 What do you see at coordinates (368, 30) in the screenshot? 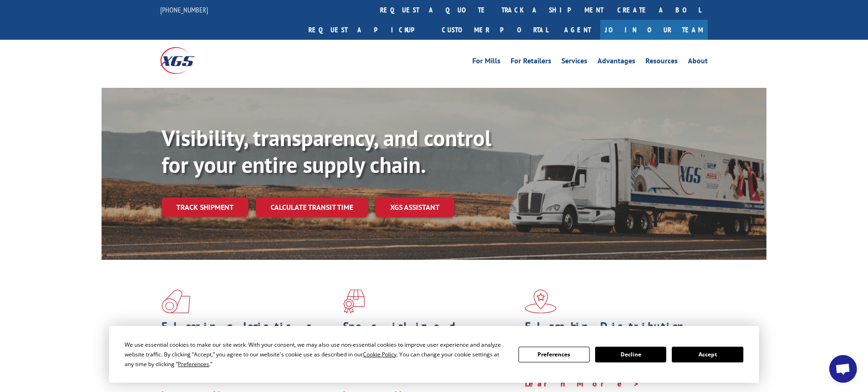
I see `a: Request a pickup` at bounding box center [368, 30].